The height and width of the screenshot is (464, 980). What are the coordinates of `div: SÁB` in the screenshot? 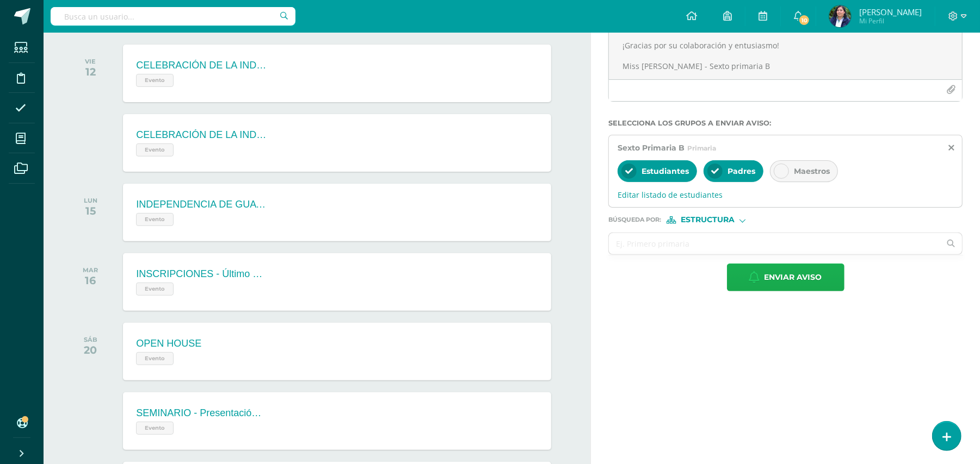 It's located at (90, 340).